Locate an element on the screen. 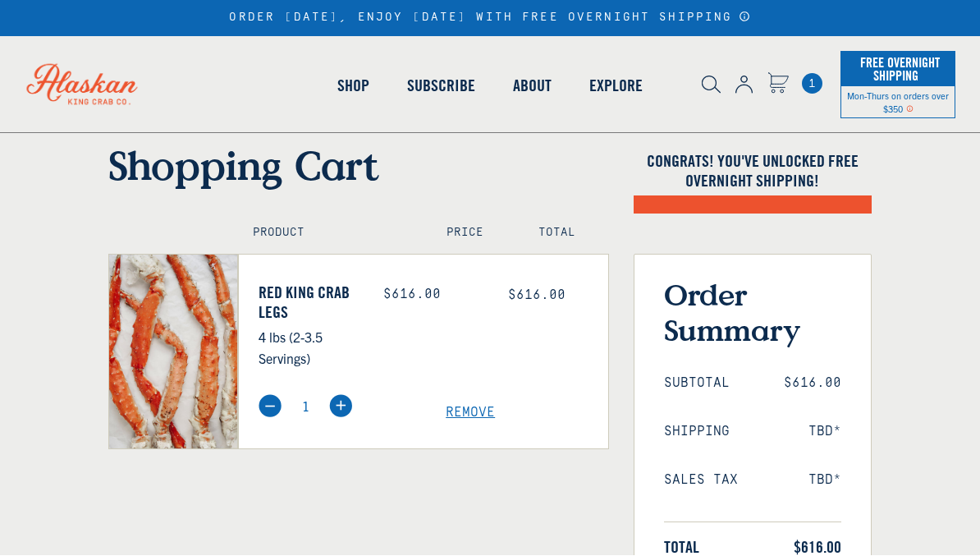 The height and width of the screenshot is (556, 980). h4: Product is located at coordinates (332, 233).